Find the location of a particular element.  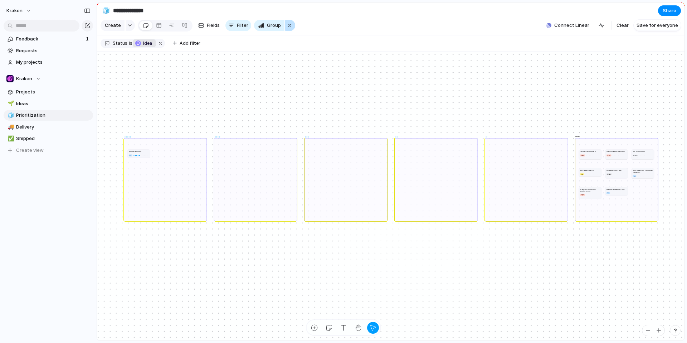

span: Create is located at coordinates (113, 25).